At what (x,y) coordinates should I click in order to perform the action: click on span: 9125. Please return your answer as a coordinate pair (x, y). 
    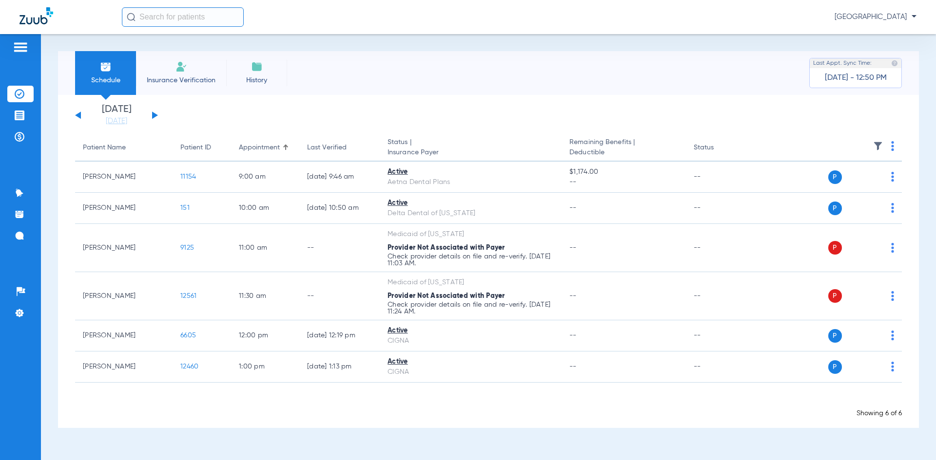
    Looking at the image, I should click on (187, 248).